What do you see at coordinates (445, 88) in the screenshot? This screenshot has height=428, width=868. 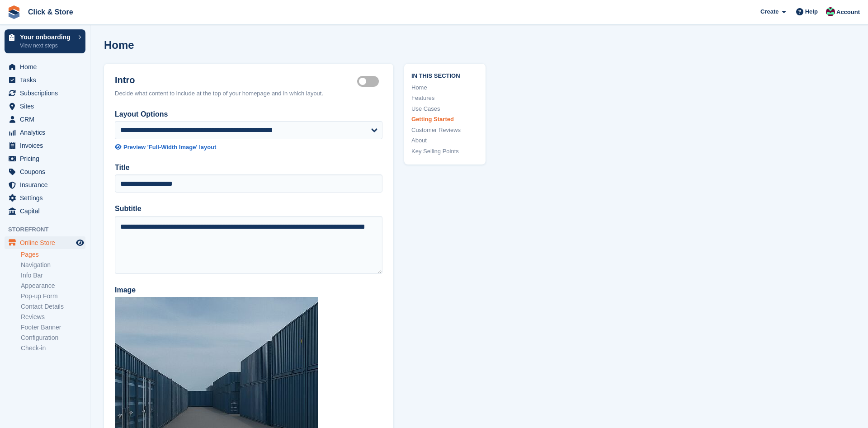 I see `a: Home` at bounding box center [445, 88].